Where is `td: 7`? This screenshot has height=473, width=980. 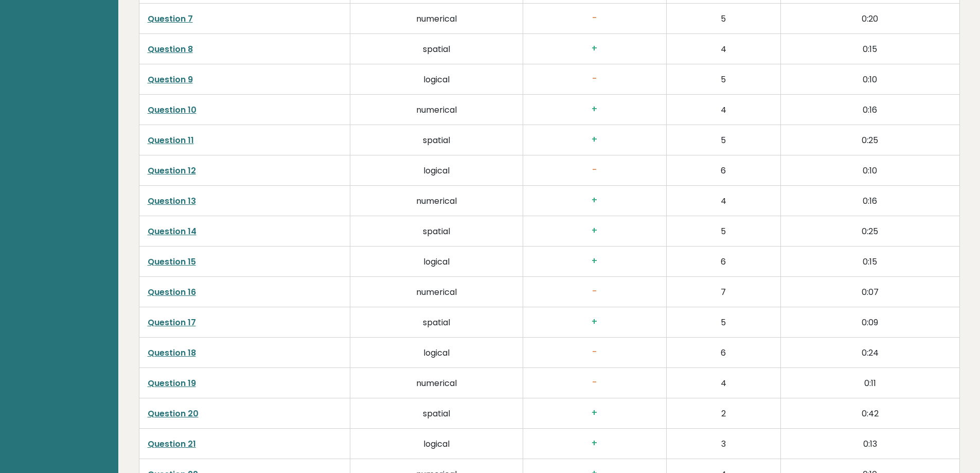
td: 7 is located at coordinates (723, 292).